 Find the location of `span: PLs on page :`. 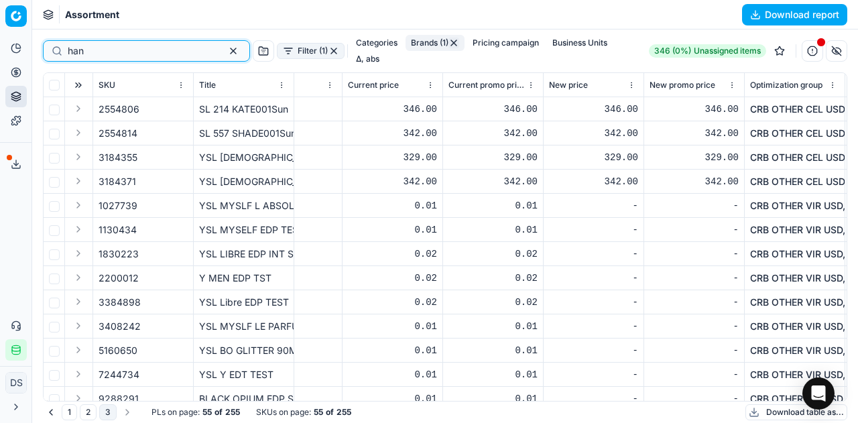

span: PLs on page : is located at coordinates (176, 412).